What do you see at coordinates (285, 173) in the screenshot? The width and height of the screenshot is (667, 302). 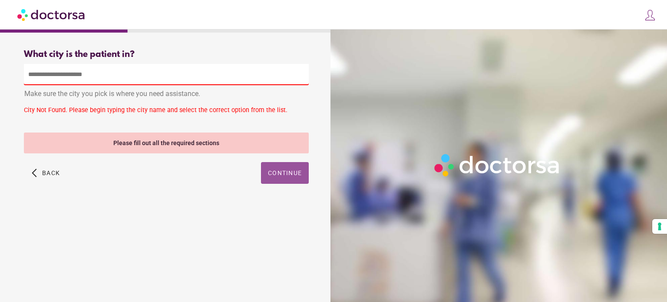 I see `button: Continue` at bounding box center [285, 173].